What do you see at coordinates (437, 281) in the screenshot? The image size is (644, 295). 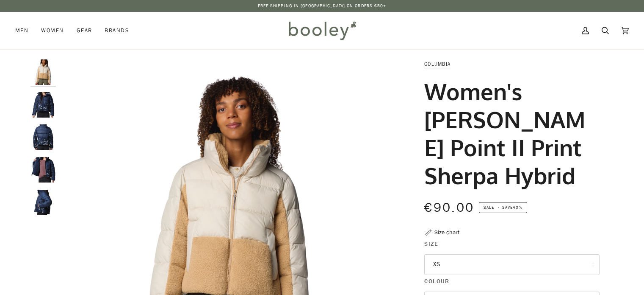 I see `span: Colour` at bounding box center [437, 281].